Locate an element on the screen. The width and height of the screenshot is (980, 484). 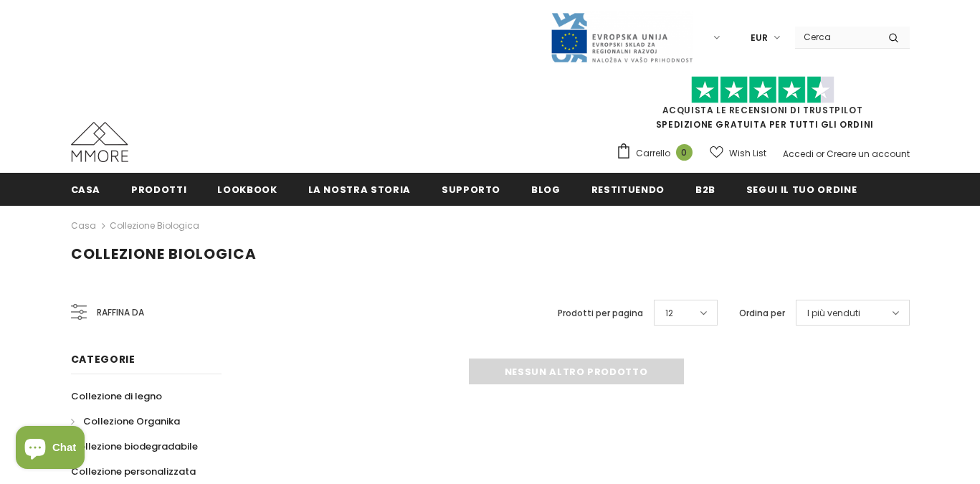
a: Collezione di legno is located at coordinates (116, 395).